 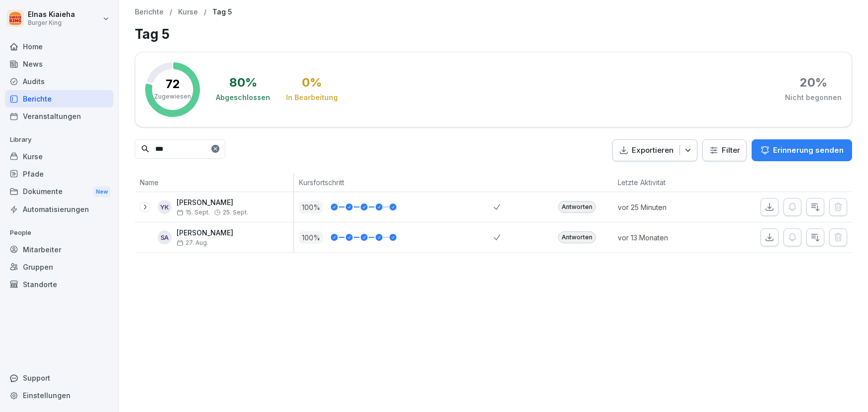 I want to click on p: Berichte, so click(x=149, y=12).